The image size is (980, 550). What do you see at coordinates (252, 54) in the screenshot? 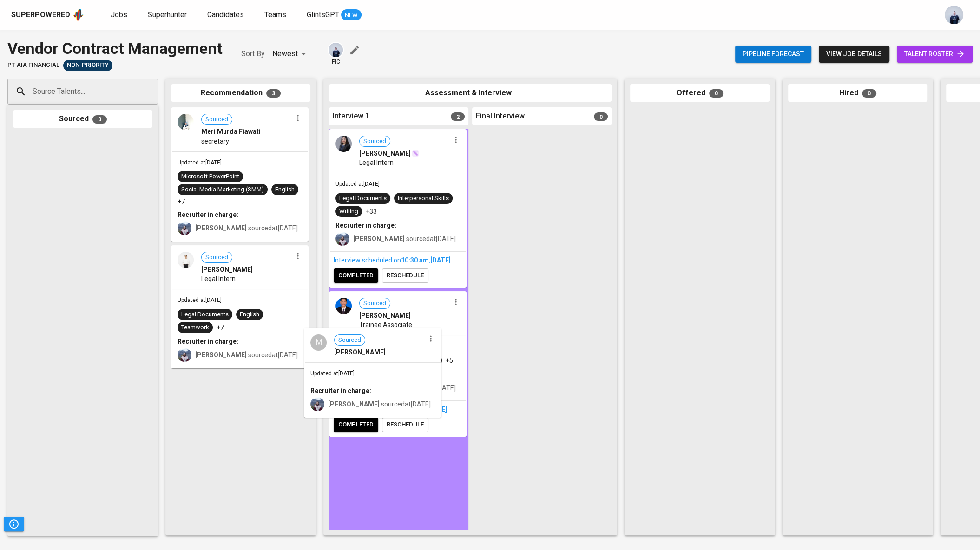
I see `p: Sort By` at bounding box center [252, 54].